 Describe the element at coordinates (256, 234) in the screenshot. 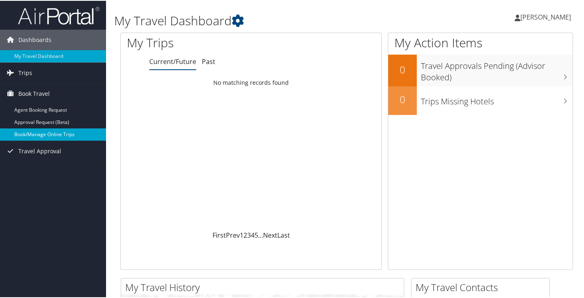

I see `a: 5` at that location.